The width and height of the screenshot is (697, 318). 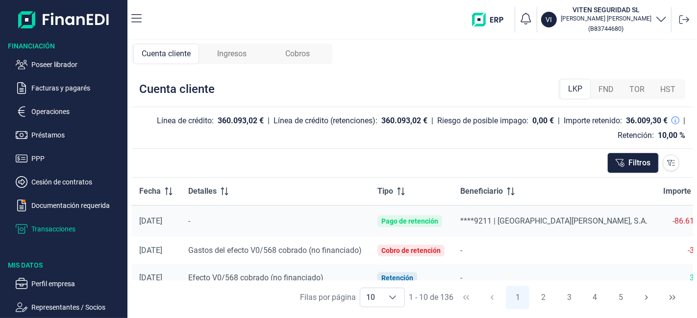 What do you see at coordinates (202, 192) in the screenshot?
I see `span: Detalles` at bounding box center [202, 192].